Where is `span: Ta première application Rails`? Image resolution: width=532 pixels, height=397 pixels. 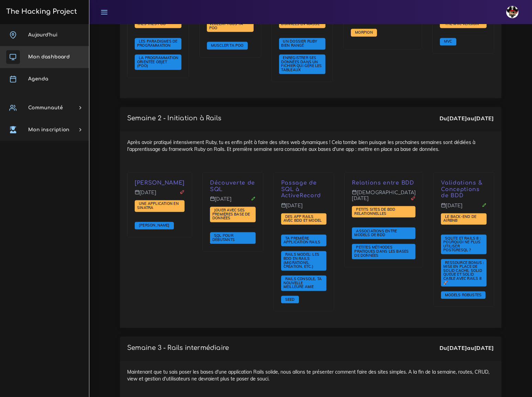 span: Ta première application Rails is located at coordinates (303, 240).